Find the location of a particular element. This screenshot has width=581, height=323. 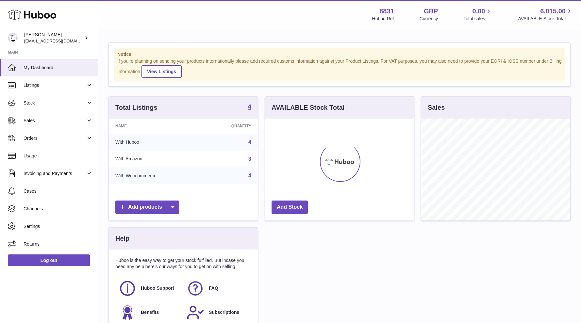

a: View Listings is located at coordinates (162, 72).